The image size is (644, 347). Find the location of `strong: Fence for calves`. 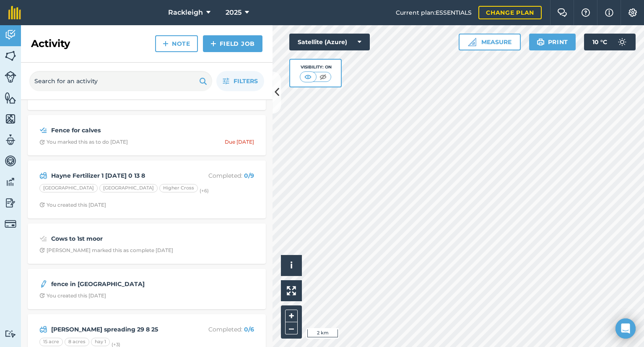

strong: Fence for calves is located at coordinates (117, 130).